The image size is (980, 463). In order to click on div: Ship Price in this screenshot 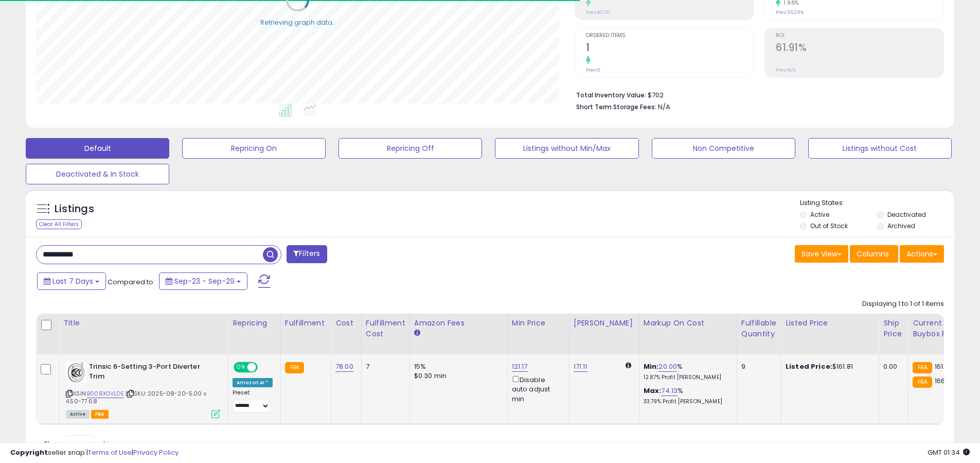, I will do `click(894, 329)`.